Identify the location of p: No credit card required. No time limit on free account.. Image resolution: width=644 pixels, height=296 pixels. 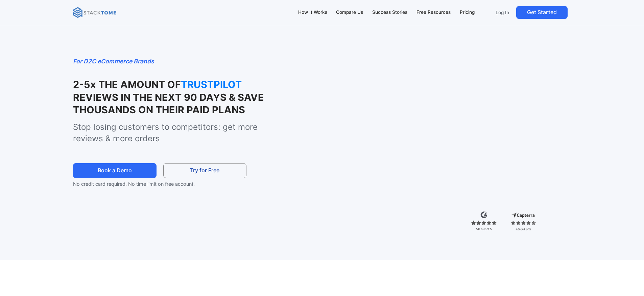
(165, 185).